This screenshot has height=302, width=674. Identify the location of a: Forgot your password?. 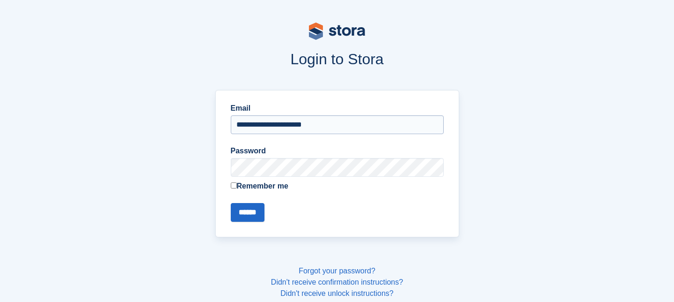
(337, 270).